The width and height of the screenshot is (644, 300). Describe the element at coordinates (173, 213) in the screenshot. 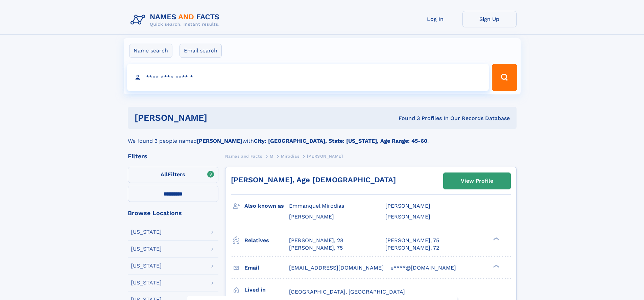

I see `div: Browse Locations` at that location.